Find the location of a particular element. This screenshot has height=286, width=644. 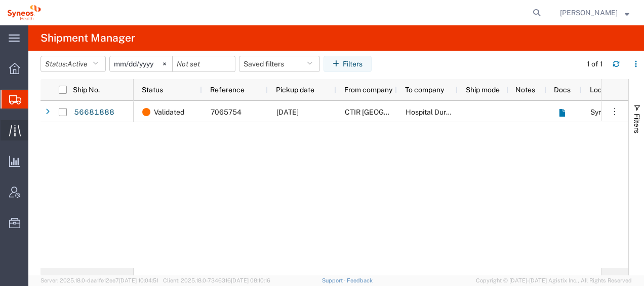

span: Status is located at coordinates (153, 90).